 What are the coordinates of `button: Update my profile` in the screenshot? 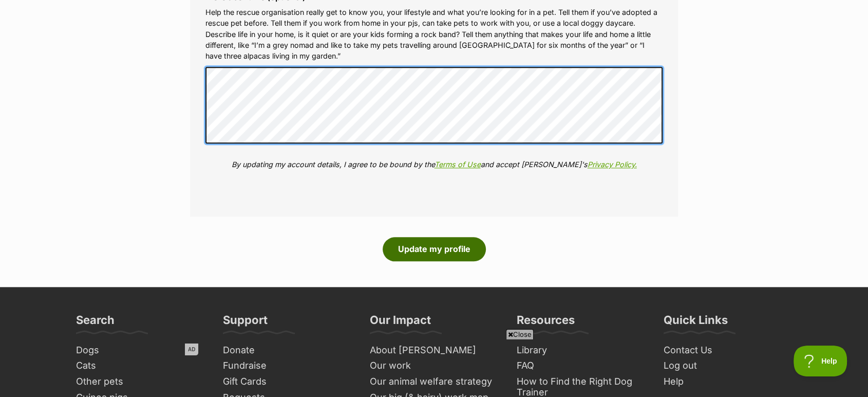 It's located at (434, 249).